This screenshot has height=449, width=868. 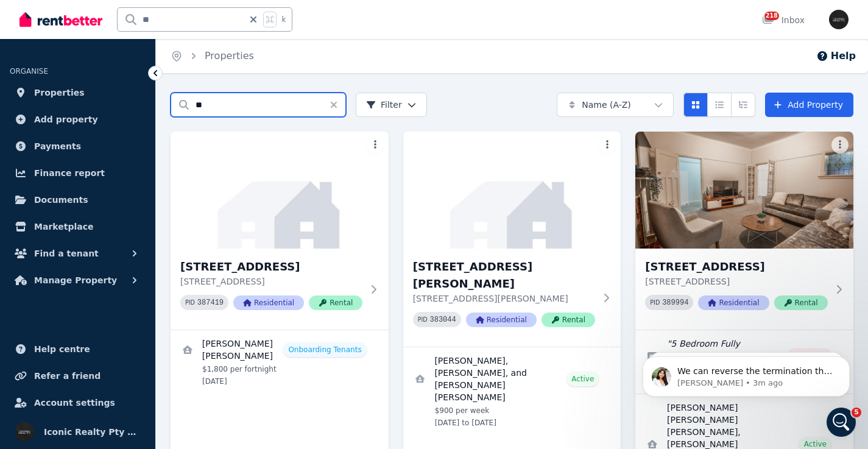 What do you see at coordinates (29, 71) in the screenshot?
I see `span: ORGANISE` at bounding box center [29, 71].